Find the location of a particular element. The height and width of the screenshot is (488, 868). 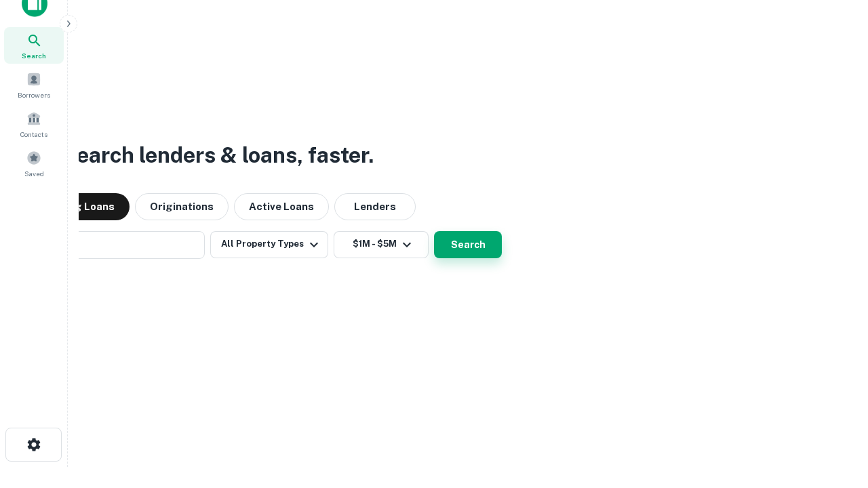

a: Contacts is located at coordinates (34, 124).